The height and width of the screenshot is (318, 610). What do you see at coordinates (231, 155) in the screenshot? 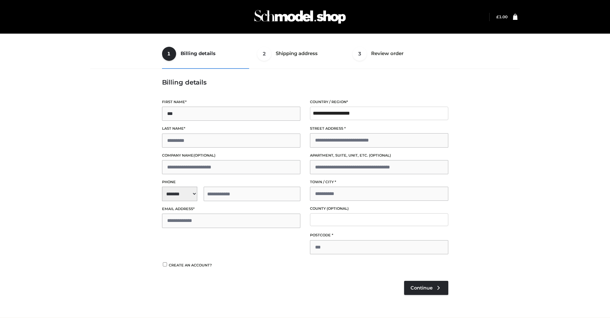
I see `label: Company name` at bounding box center [231, 155].